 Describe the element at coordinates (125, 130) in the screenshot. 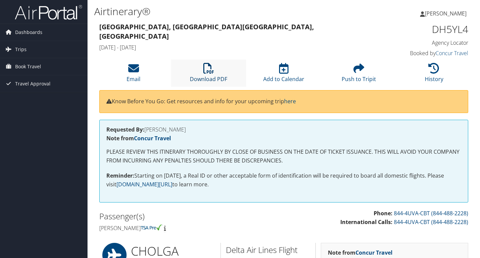

I see `strong: Requested By:` at that location.